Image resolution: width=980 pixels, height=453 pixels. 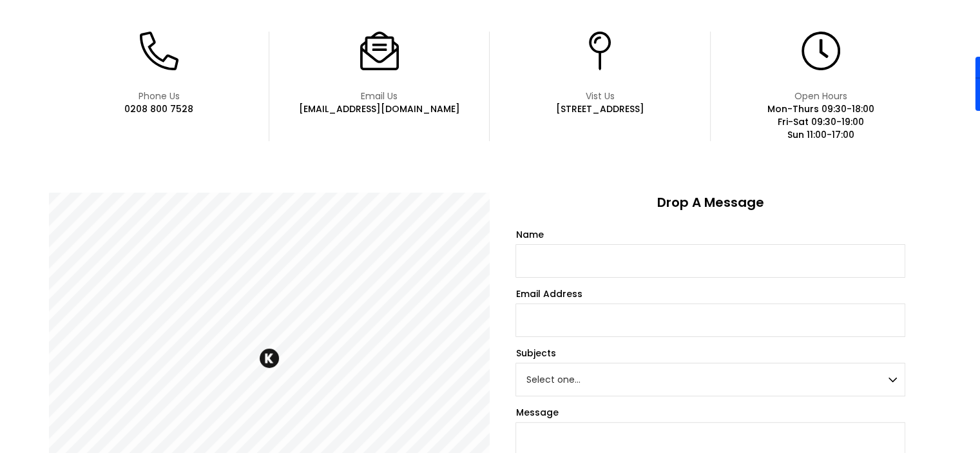 What do you see at coordinates (710, 412) in the screenshot?
I see `label: Message` at bounding box center [710, 412].